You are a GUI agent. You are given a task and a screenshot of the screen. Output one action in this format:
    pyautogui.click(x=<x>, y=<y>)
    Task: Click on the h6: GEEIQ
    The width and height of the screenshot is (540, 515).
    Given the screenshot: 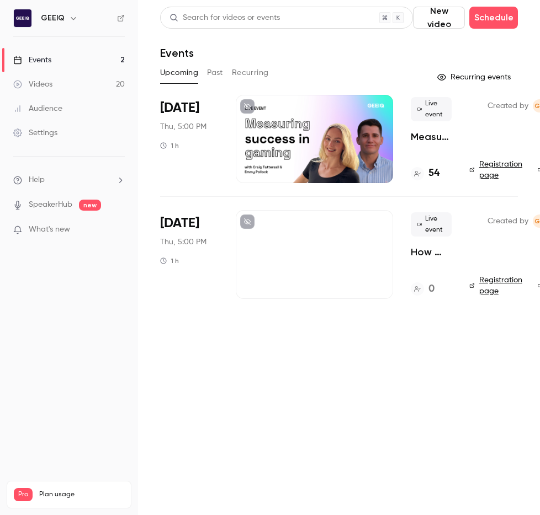 What is the action you would take?
    pyautogui.click(x=52, y=18)
    